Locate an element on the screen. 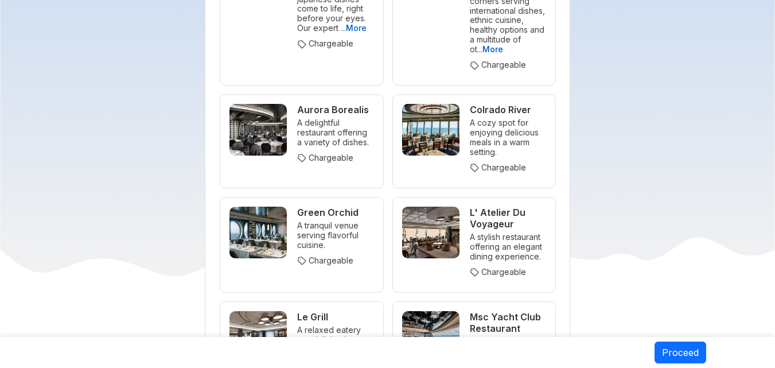  h5: Le Grill is located at coordinates (335, 317).